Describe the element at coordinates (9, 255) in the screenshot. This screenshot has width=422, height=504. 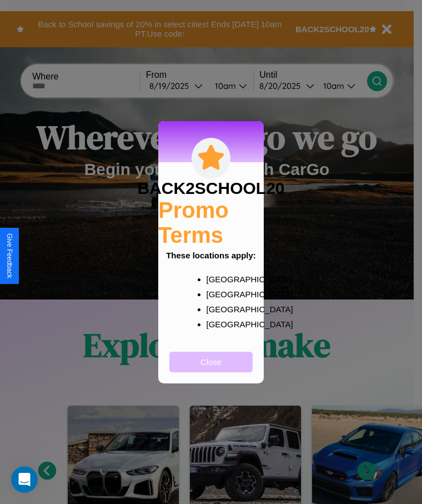
I see `div: Give Feedback` at that location.